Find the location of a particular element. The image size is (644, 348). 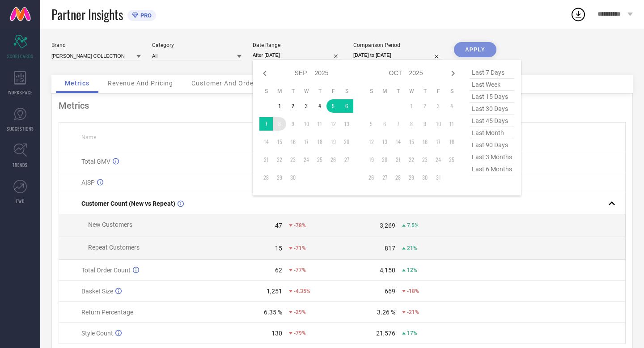

td: Sat Oct 11 2025 is located at coordinates (452, 124).